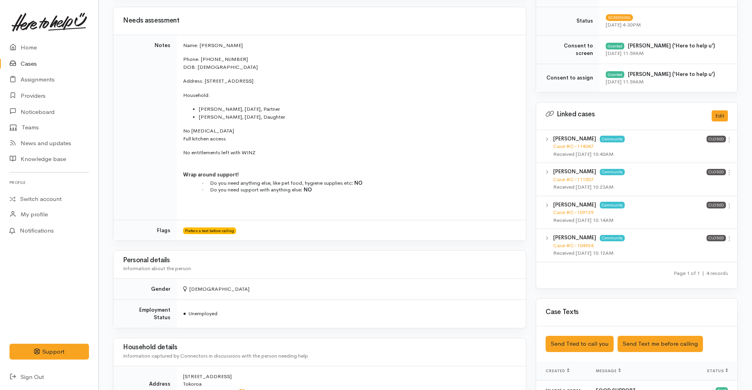 This screenshot has width=752, height=390. What do you see at coordinates (145, 314) in the screenshot?
I see `td: Employment Status` at bounding box center [145, 314].